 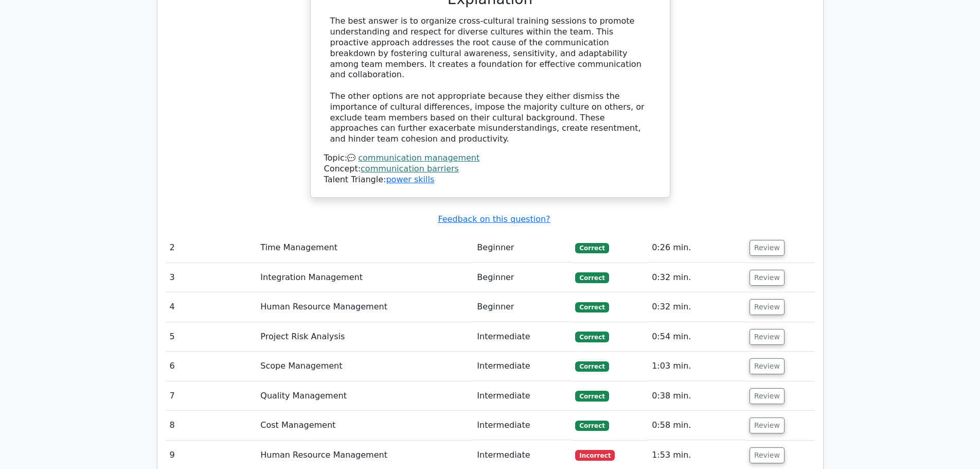 I want to click on td: 8, so click(x=210, y=425).